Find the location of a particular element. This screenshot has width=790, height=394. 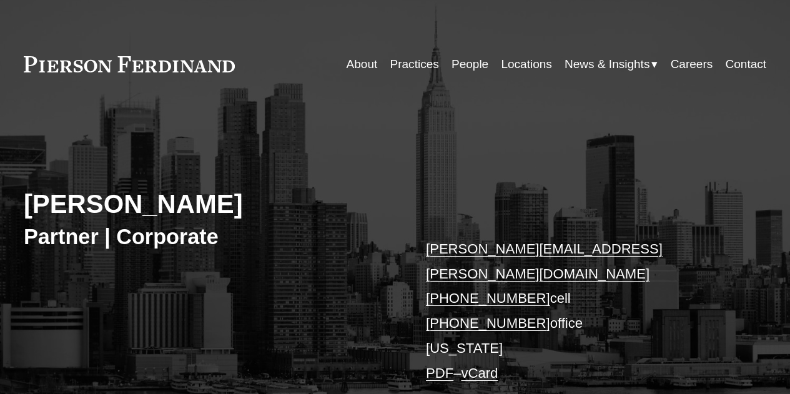

a: folder dropdown is located at coordinates (611, 64).